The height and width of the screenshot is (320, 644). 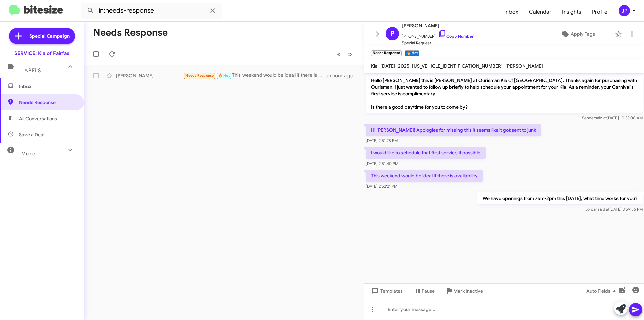 I want to click on p: This weekend would be ideal if there is availability, so click(x=424, y=175).